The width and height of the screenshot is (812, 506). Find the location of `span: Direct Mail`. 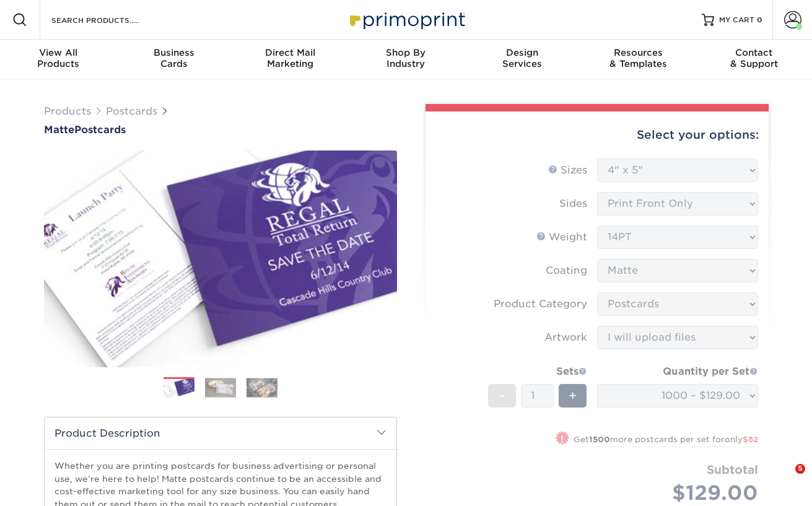

span: Direct Mail is located at coordinates (290, 53).